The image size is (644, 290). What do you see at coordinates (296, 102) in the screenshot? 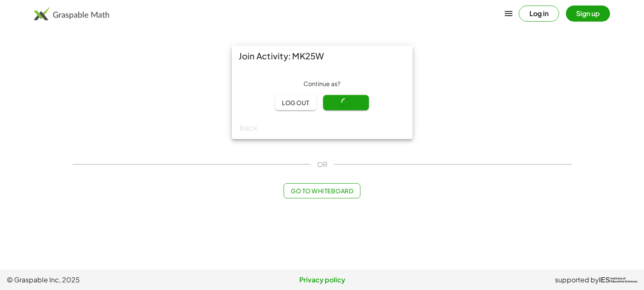
I see `span: Log out` at bounding box center [296, 102].